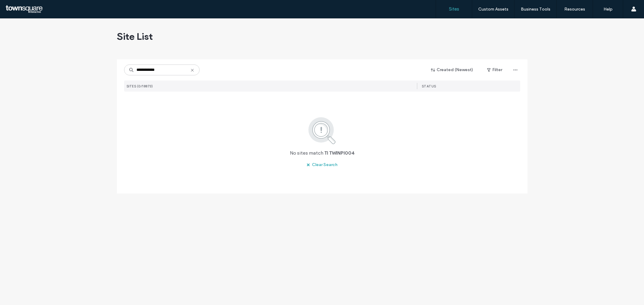 Image resolution: width=644 pixels, height=305 pixels. I want to click on img: search.svg, so click(322, 131).